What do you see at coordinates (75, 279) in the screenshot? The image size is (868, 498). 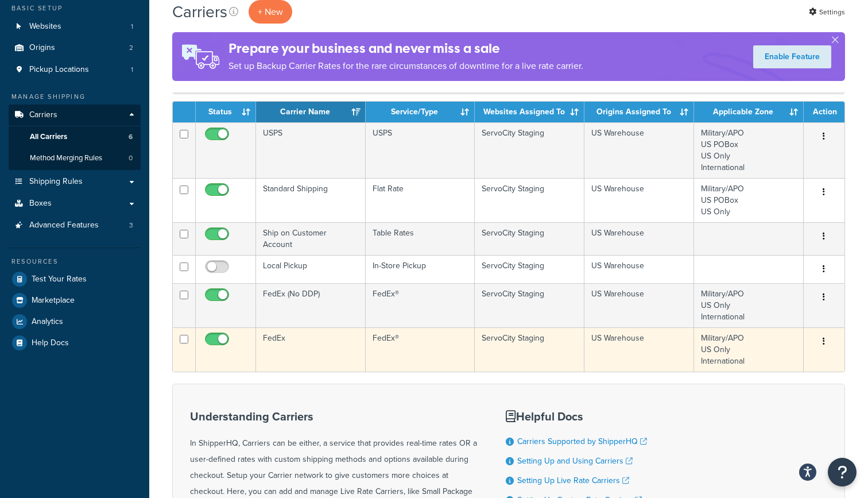 I see `li: Test Your Rates` at bounding box center [75, 279].